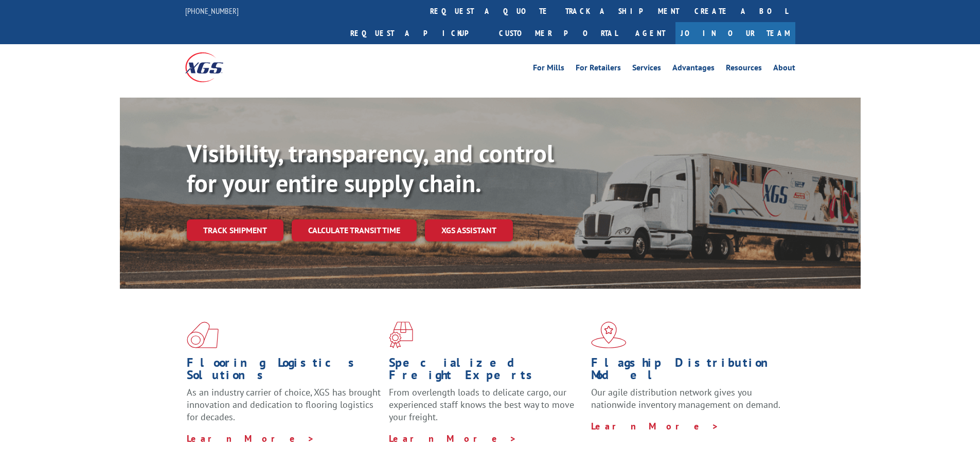  I want to click on a: Resources, so click(743, 69).